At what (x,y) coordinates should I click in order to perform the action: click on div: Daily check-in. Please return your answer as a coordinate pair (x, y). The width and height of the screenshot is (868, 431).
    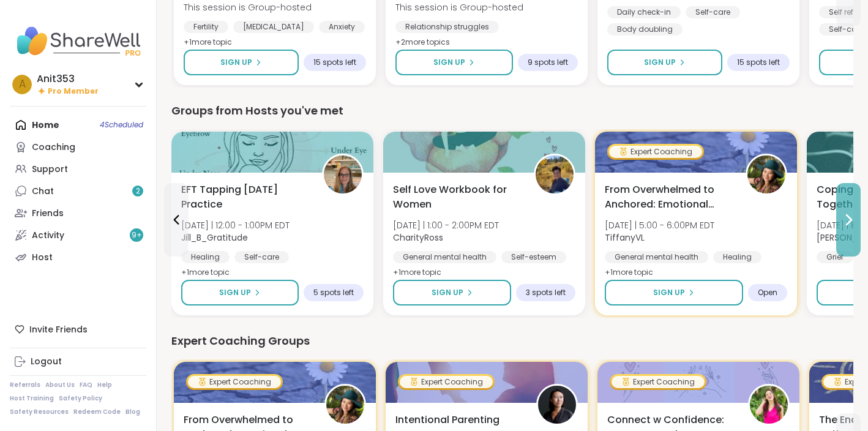
    Looking at the image, I should click on (644, 12).